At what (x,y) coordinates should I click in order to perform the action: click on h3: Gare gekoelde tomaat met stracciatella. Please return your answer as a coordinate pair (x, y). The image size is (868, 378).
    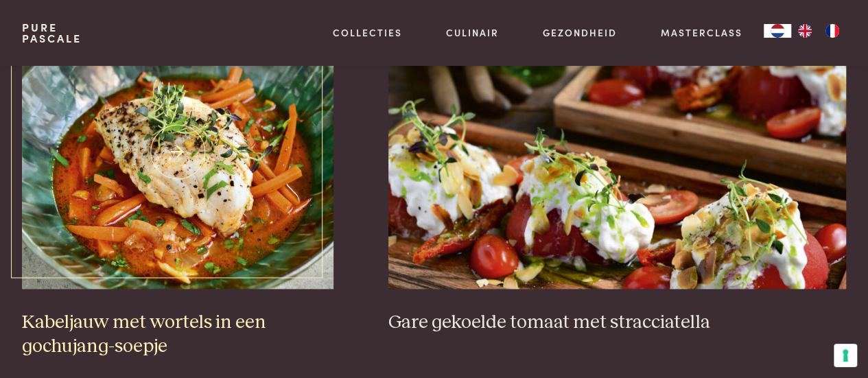
    Looking at the image, I should click on (618, 323).